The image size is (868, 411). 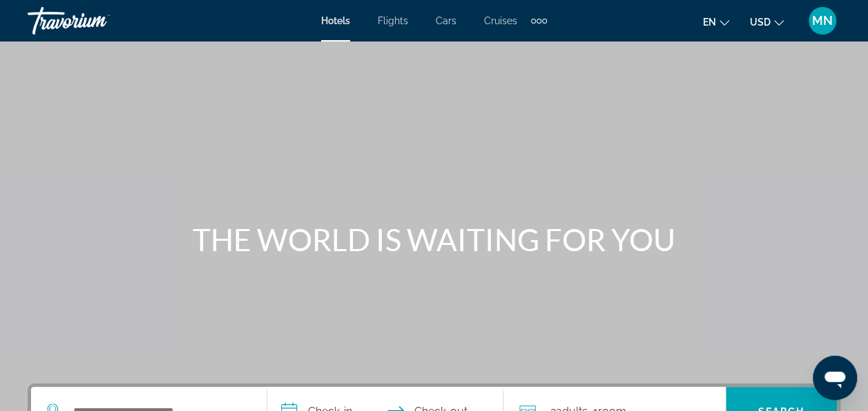 What do you see at coordinates (760, 22) in the screenshot?
I see `span: USD` at bounding box center [760, 22].